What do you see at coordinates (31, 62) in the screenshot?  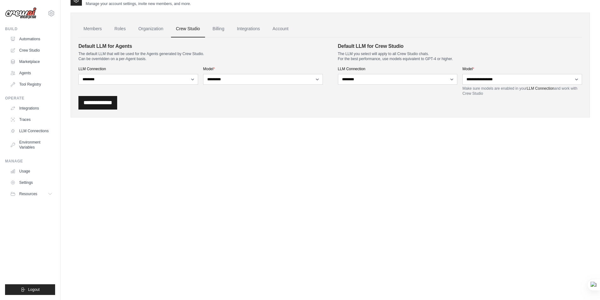 I see `a: Marketplace` at bounding box center [31, 62].